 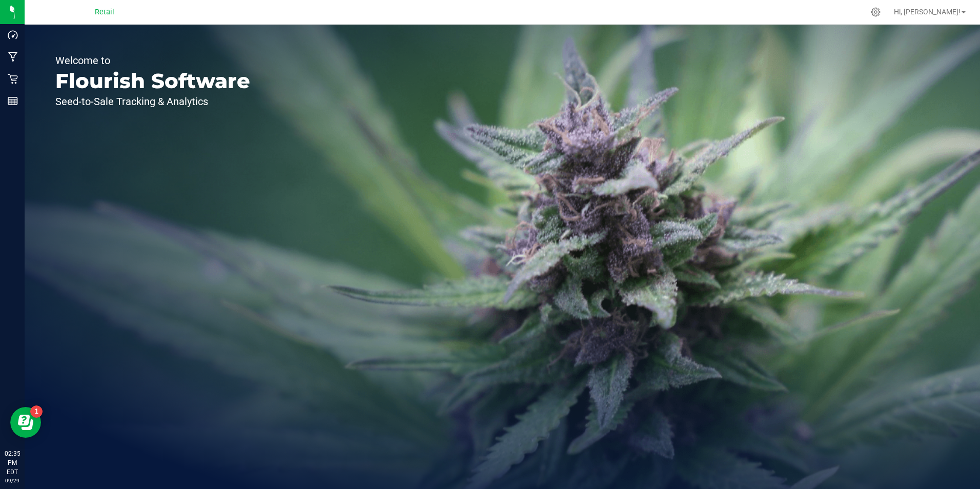 What do you see at coordinates (153, 81) in the screenshot?
I see `p: Flourish Software` at bounding box center [153, 81].